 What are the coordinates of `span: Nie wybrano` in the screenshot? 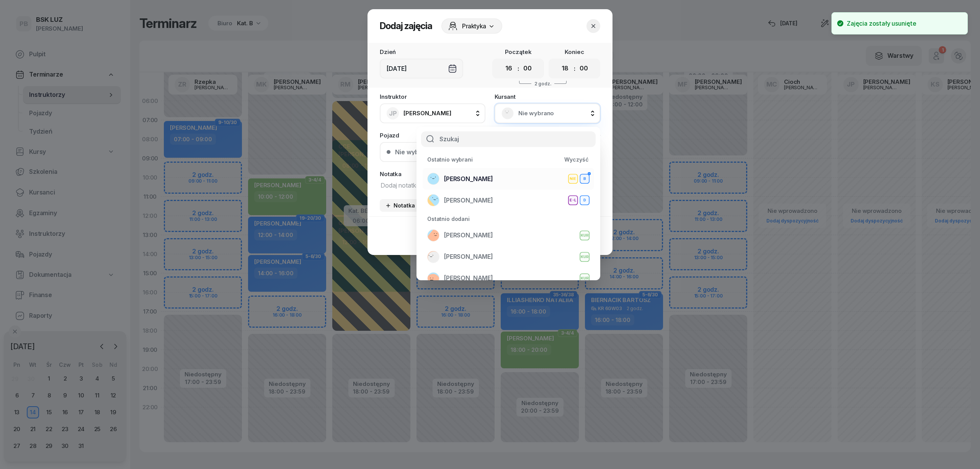 It's located at (556, 113).